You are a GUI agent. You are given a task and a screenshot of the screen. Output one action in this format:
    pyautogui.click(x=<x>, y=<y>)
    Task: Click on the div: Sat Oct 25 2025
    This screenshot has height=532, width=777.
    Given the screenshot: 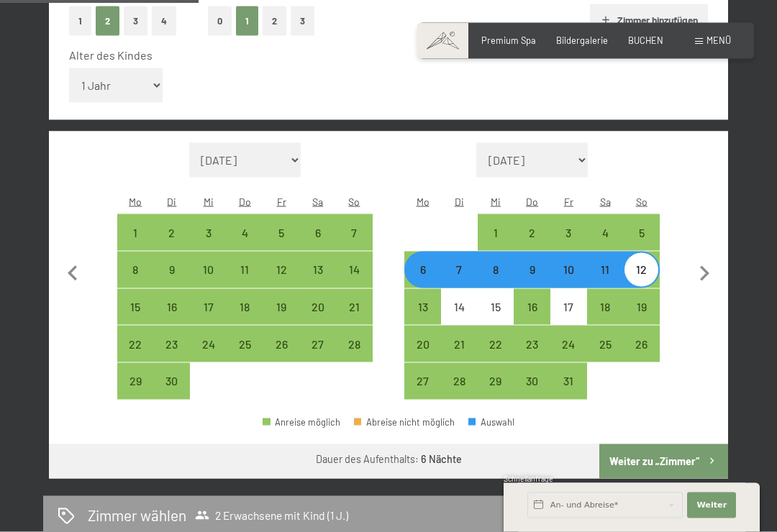 What is the action you would take?
    pyautogui.click(x=605, y=344)
    